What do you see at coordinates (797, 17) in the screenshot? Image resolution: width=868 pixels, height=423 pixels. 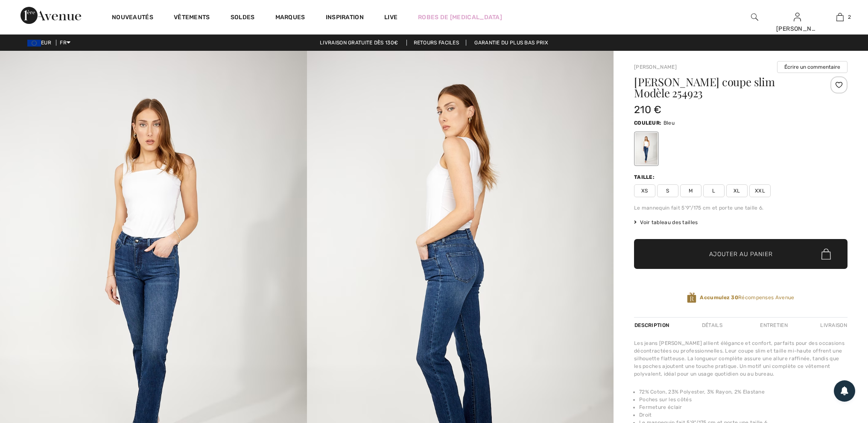 I see `a: Se connecter` at bounding box center [797, 17].